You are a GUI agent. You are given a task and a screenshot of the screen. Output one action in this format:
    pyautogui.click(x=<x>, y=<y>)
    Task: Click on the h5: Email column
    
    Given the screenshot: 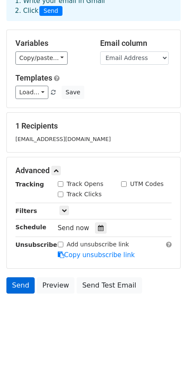 What is the action you would take?
    pyautogui.click(x=136, y=43)
    